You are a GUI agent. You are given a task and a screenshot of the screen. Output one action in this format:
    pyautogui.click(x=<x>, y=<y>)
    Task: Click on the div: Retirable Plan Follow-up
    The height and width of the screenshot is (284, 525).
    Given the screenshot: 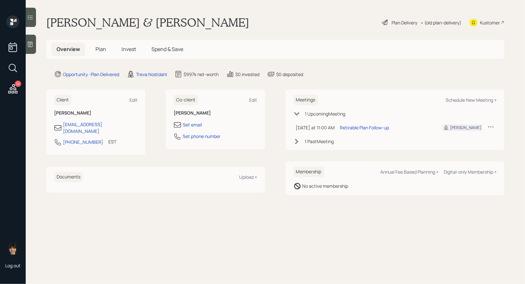 What is the action you would take?
    pyautogui.click(x=364, y=128)
    